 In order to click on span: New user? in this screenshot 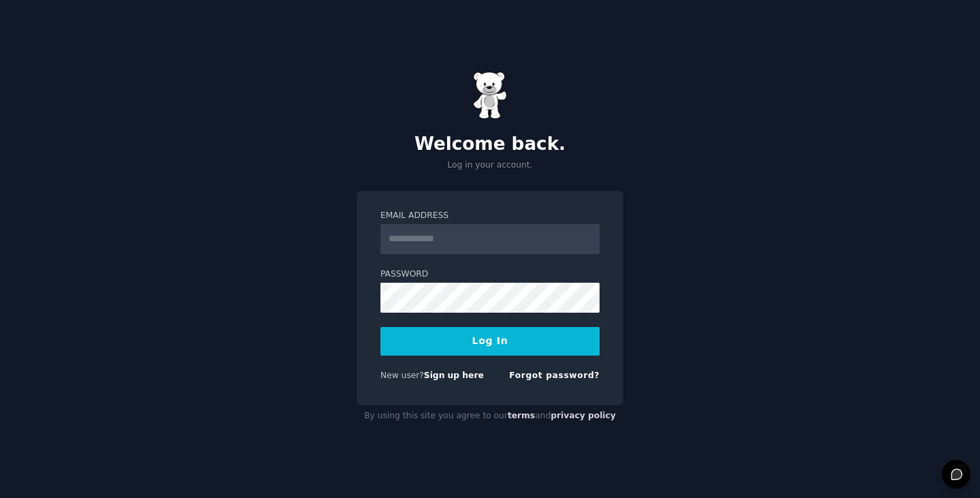, I will do `click(402, 375)`.